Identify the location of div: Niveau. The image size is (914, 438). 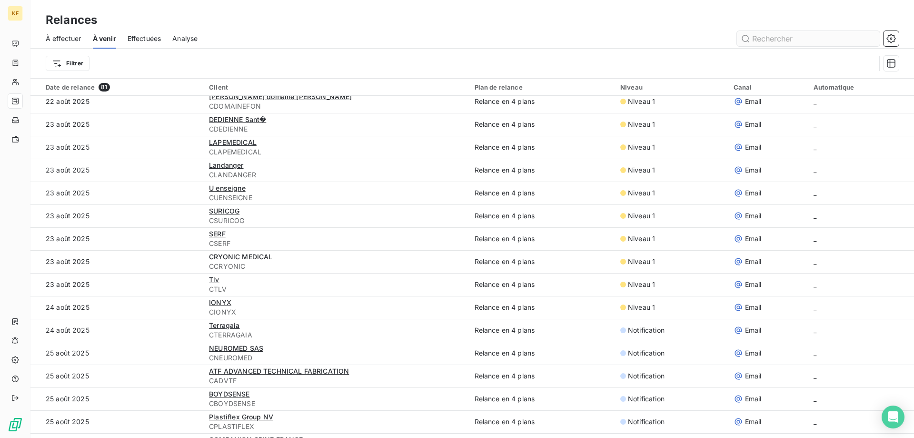
(671, 87).